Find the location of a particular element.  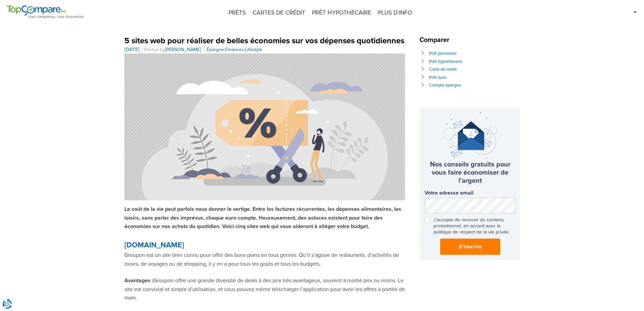

button: S'inscrire is located at coordinates (470, 247).